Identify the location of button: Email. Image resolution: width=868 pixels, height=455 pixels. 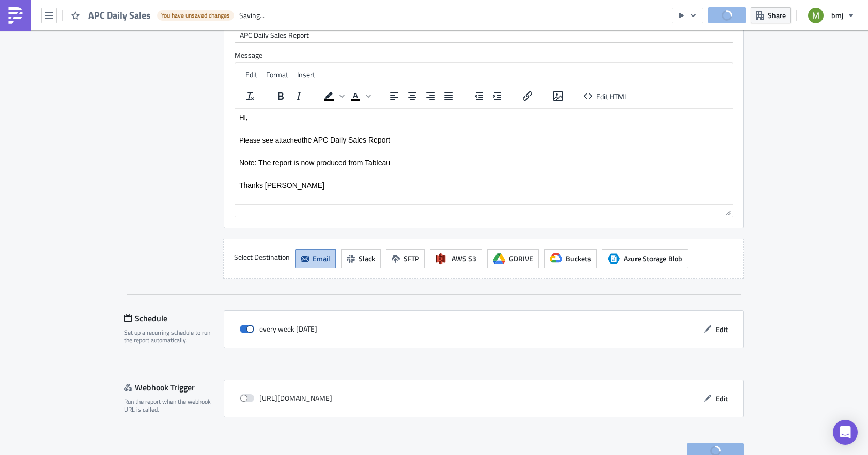
(315, 259).